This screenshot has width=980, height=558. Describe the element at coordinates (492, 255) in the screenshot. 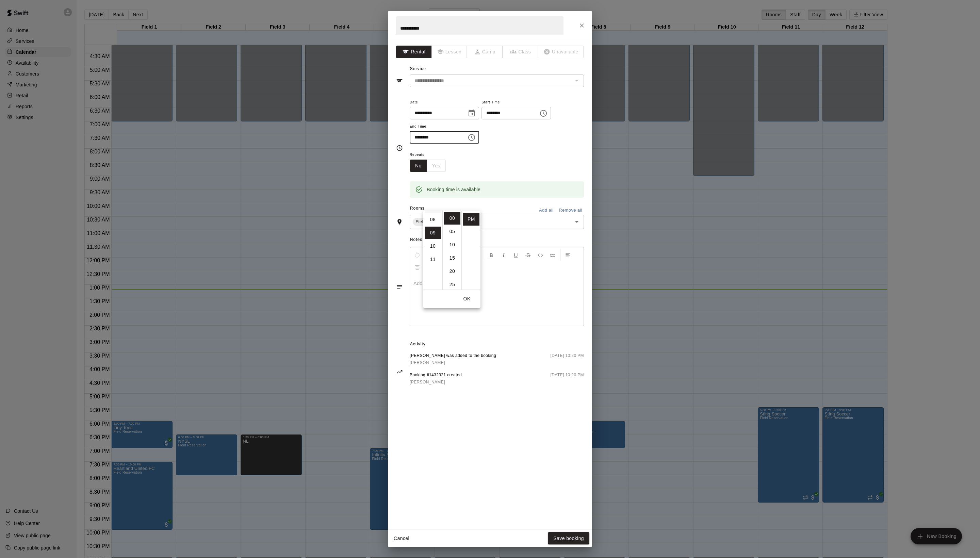

I see `button: Format Bold` at that location.